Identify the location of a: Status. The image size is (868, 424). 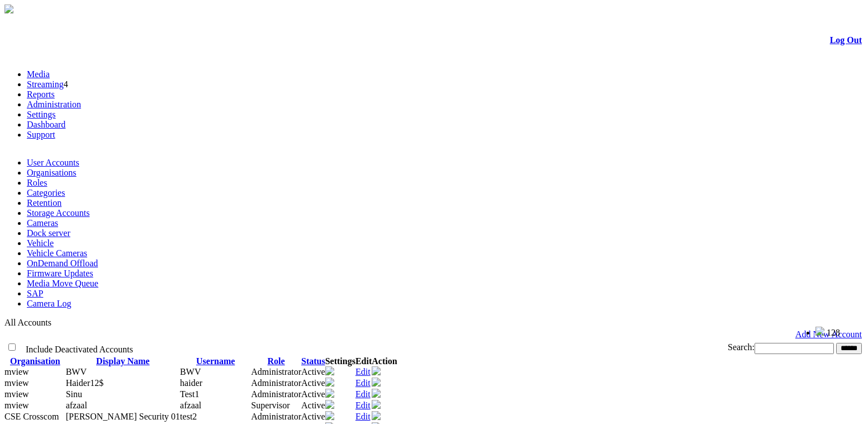
(313, 361).